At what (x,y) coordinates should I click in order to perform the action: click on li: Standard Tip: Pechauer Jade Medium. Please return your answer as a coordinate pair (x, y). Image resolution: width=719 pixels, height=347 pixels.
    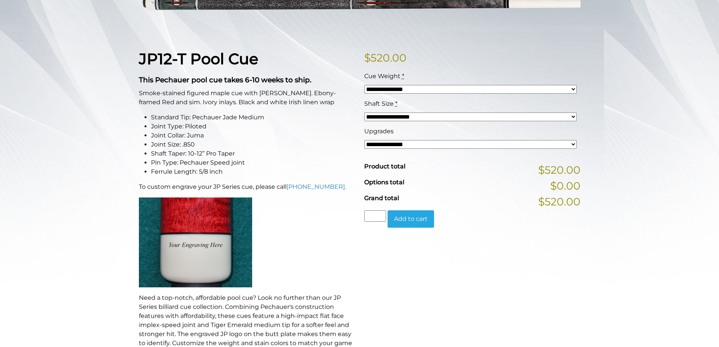
    Looking at the image, I should click on (253, 117).